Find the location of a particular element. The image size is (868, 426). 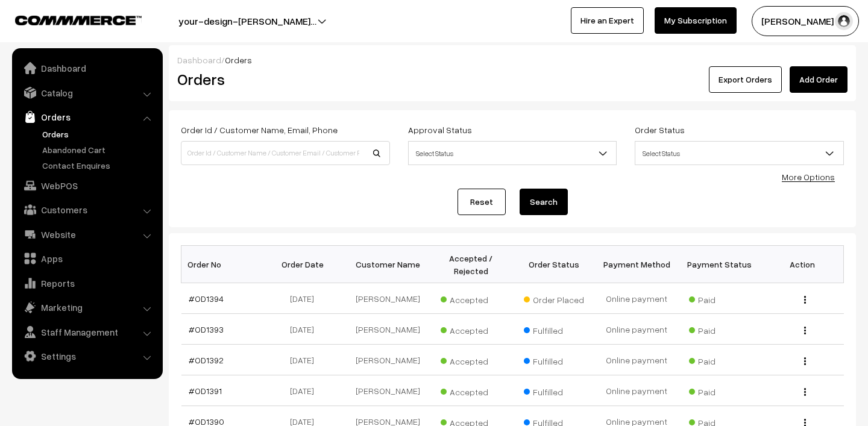

th: Order No is located at coordinates (223, 265).